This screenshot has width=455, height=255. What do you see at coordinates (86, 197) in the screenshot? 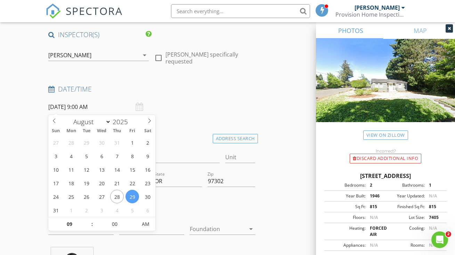
I see `span: August 26, 2025` at bounding box center [86, 197].